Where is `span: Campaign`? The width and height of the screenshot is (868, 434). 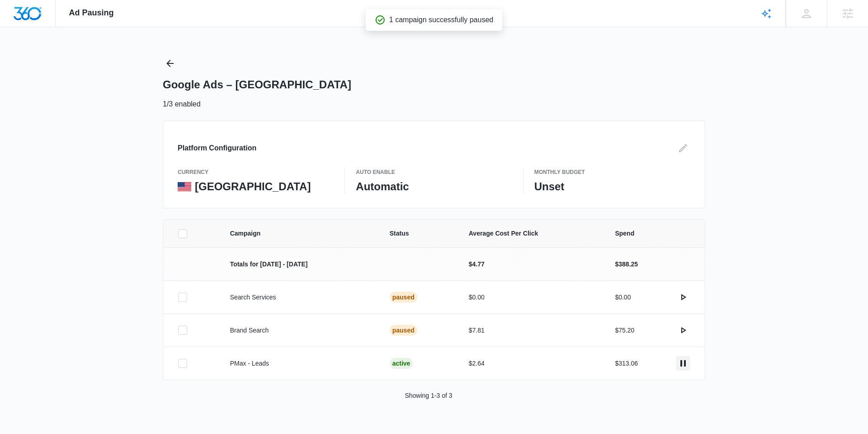
span: Campaign is located at coordinates (299, 233).